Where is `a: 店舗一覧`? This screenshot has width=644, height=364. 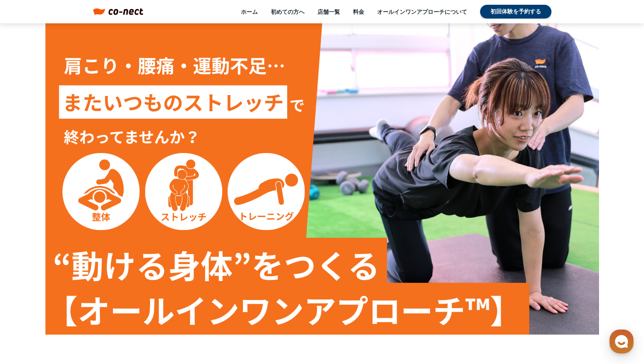 a: 店舗一覧 is located at coordinates (328, 12).